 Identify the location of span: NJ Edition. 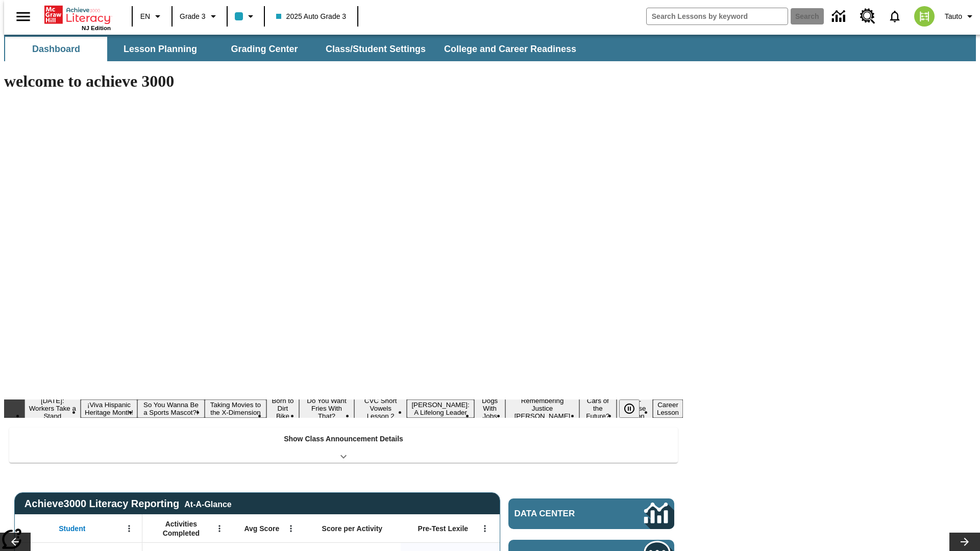
(96, 28).